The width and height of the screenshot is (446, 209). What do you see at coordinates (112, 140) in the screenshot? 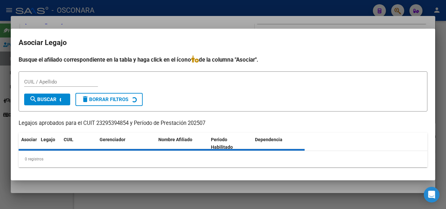
I see `span: Gerenciador` at bounding box center [112, 140].